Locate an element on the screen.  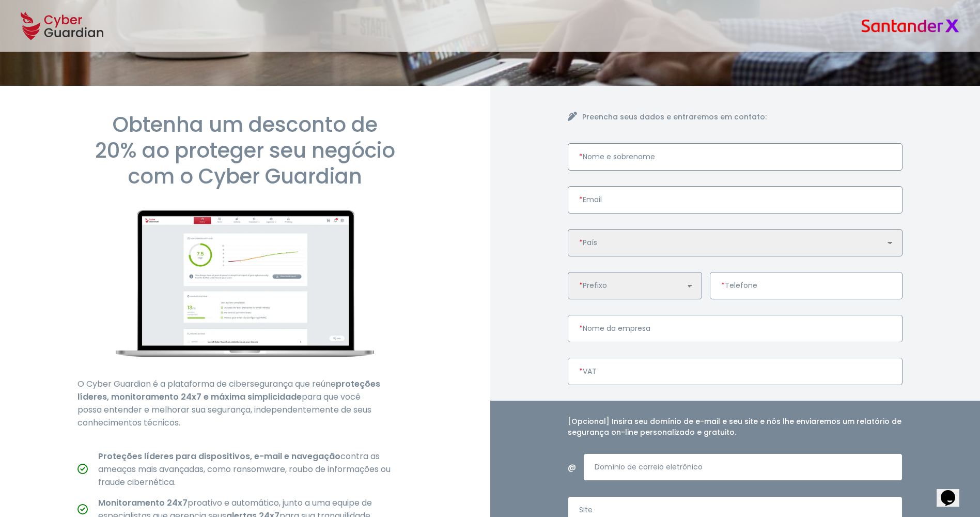
p: O Cyber Guardian é a plataforma de cibersegurança que reúne para que você possa entender e melhor... is located at coordinates (245, 403).